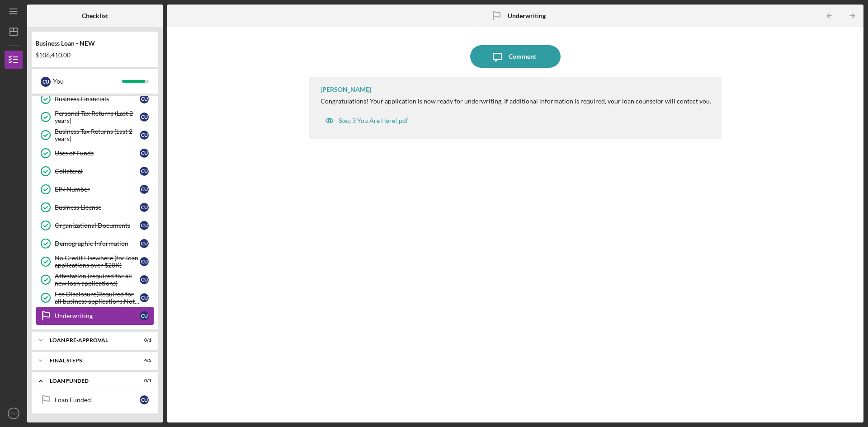 This screenshot has height=427, width=868. I want to click on div: Business Financials, so click(97, 99).